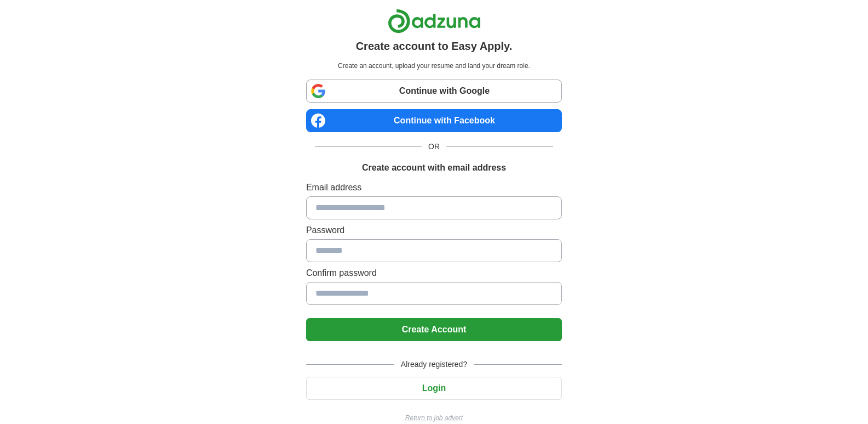 Image resolution: width=868 pixels, height=424 pixels. Describe the element at coordinates (434, 167) in the screenshot. I see `h1: Create account with email address` at that location.